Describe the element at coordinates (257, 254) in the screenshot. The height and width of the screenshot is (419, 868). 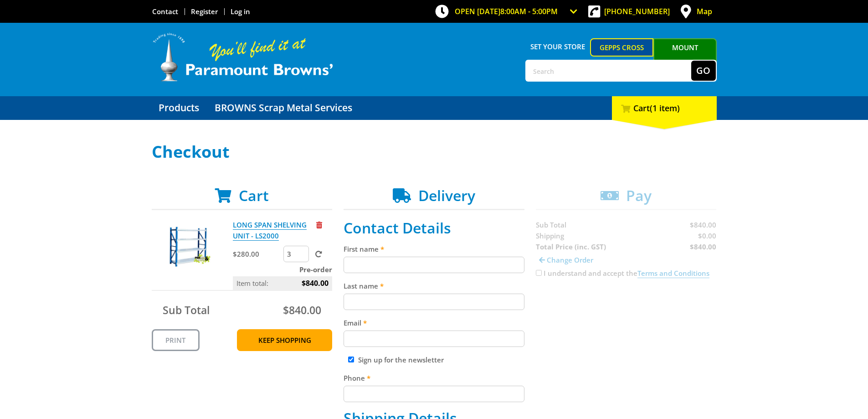
I see `p: $280.00` at that location.